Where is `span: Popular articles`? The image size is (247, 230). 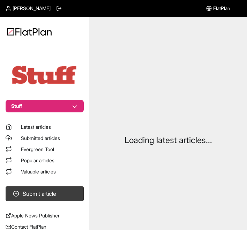 span: Popular articles is located at coordinates (38, 160).